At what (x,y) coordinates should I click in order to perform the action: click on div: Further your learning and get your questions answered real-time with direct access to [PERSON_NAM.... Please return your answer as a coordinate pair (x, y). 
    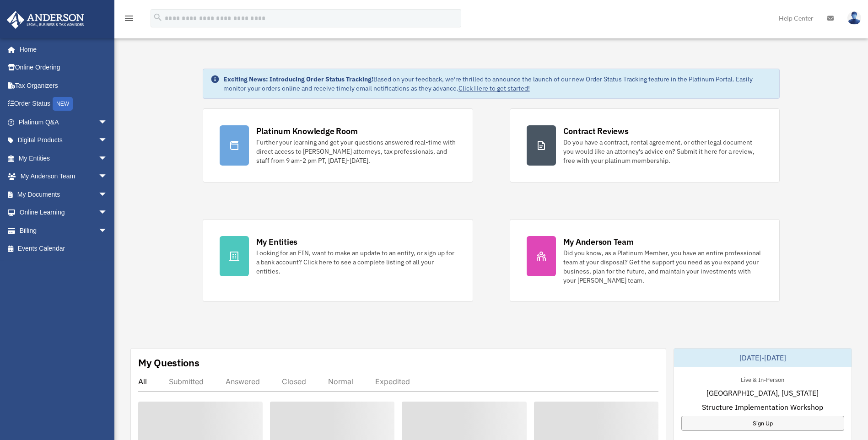
    Looking at the image, I should click on (356, 152).